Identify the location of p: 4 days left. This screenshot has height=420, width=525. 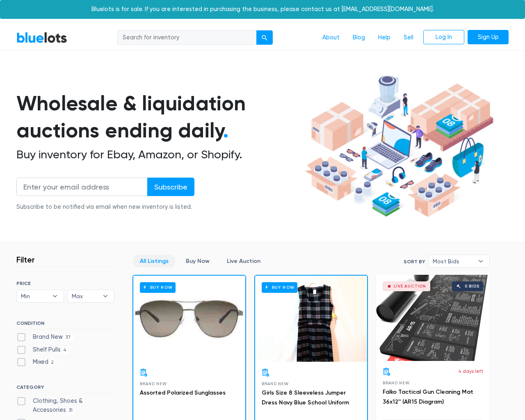
(470, 371).